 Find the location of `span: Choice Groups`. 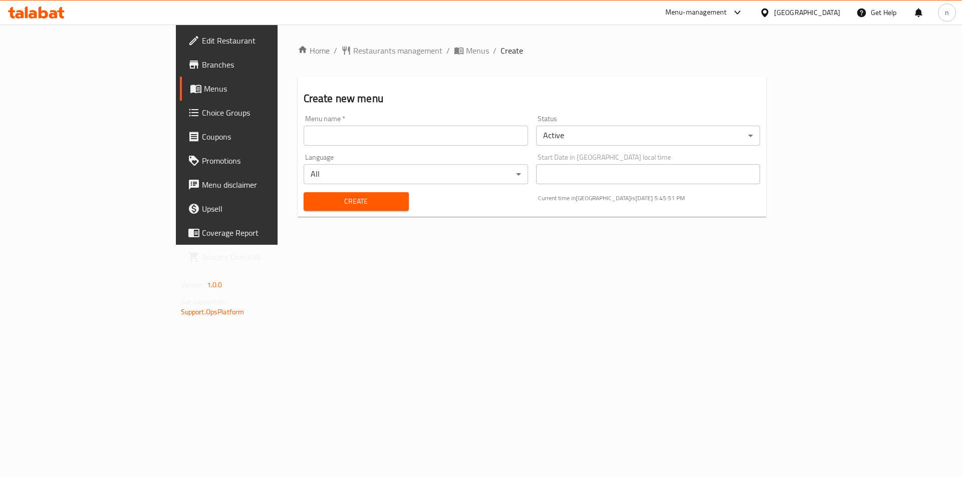

span: Choice Groups is located at coordinates (265, 113).